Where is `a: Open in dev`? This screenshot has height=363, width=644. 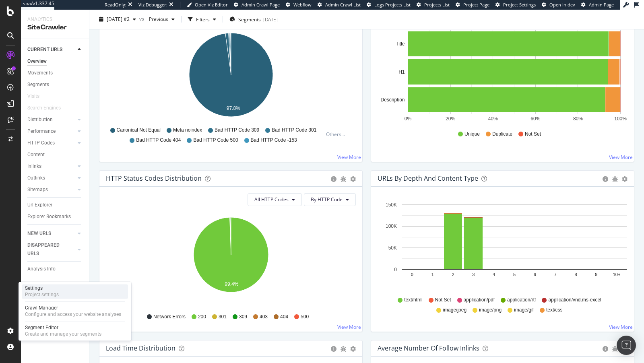 a: Open in dev is located at coordinates (558, 5).